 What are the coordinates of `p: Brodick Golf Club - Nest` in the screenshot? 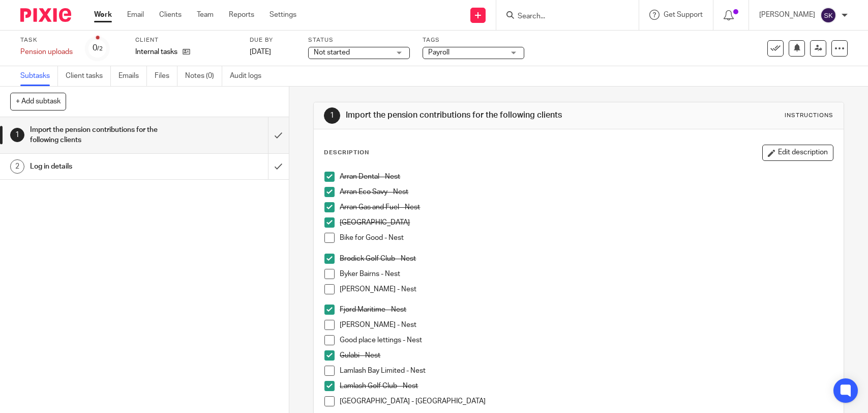 It's located at (586, 259).